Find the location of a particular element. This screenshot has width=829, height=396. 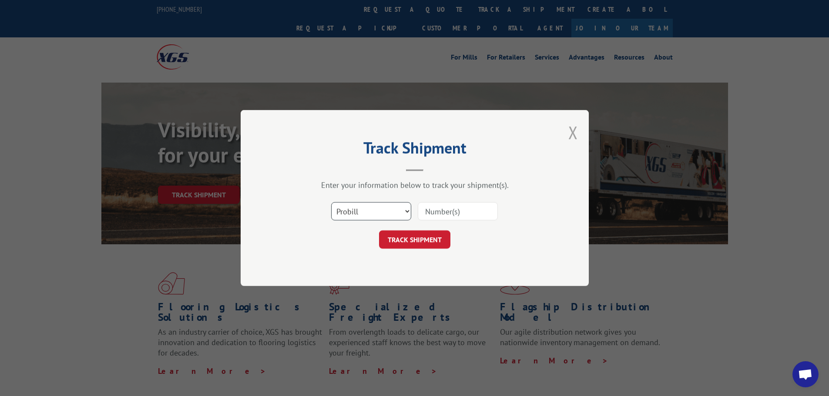

div: Enter your information below to track your shipment(s). is located at coordinates (414, 185).